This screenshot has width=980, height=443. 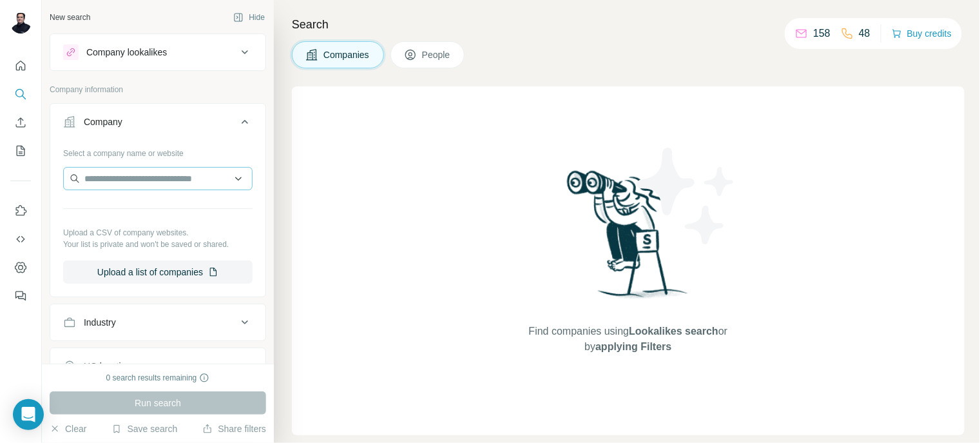 I want to click on span: Lookalikes search, so click(x=673, y=331).